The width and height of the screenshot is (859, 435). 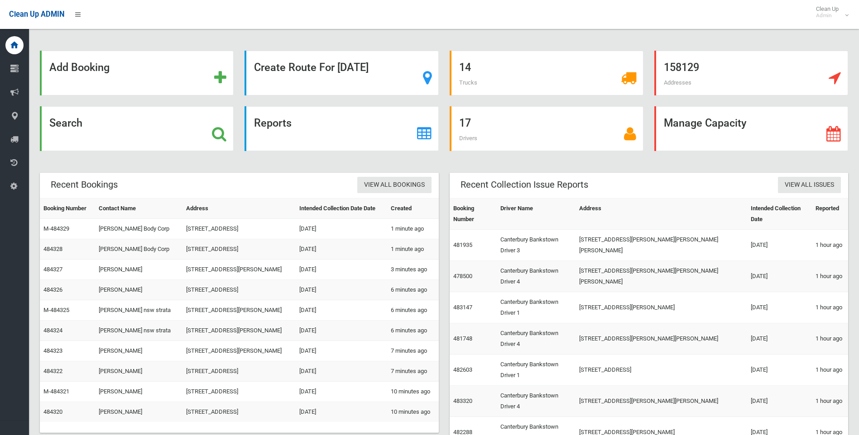 What do you see at coordinates (468, 138) in the screenshot?
I see `span: Drivers` at bounding box center [468, 138].